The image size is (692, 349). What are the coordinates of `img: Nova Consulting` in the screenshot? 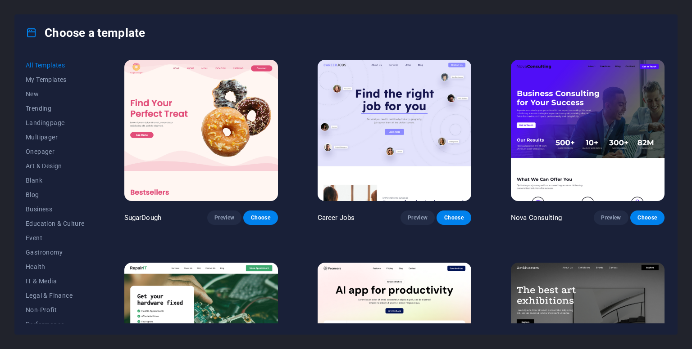 It's located at (587, 131).